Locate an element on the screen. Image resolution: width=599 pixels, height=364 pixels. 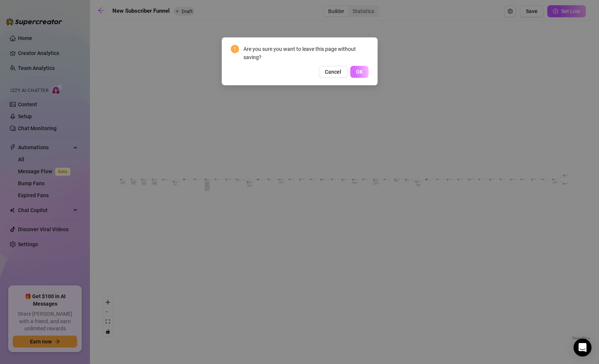
span: exclamation-circle is located at coordinates (235, 49).